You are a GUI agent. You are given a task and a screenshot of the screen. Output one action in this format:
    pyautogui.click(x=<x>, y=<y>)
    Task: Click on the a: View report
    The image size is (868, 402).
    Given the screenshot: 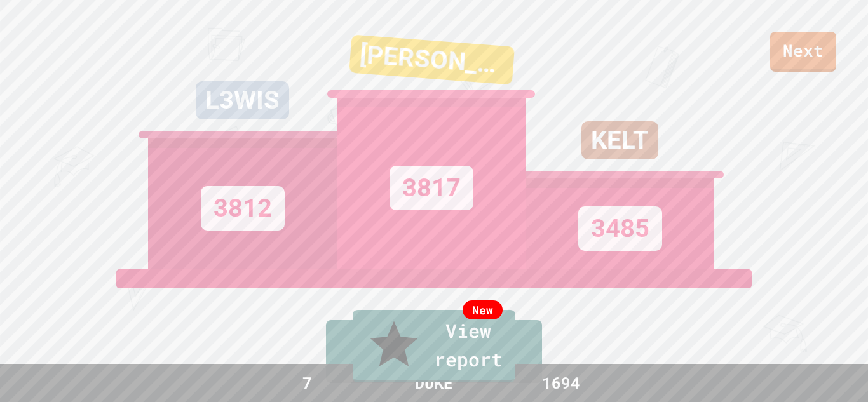 What is the action you would take?
    pyautogui.click(x=434, y=346)
    